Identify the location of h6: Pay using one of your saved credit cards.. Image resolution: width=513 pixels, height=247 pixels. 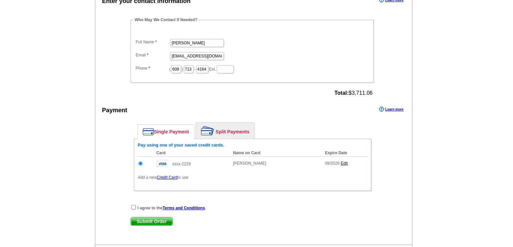
(252, 145).